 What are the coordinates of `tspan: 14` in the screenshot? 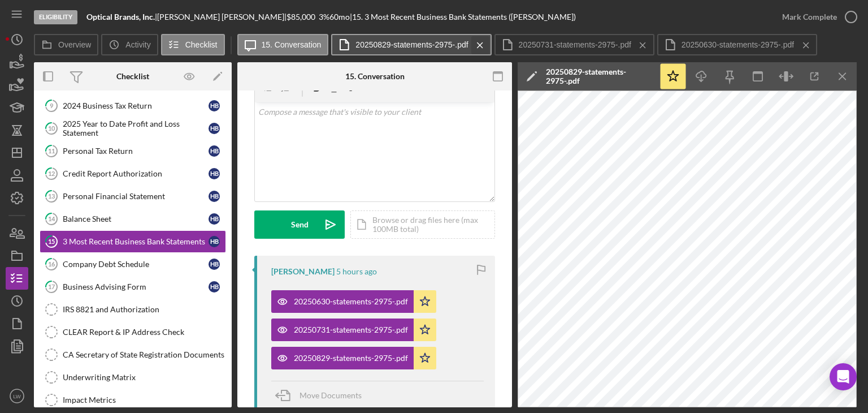 It's located at (52, 218).